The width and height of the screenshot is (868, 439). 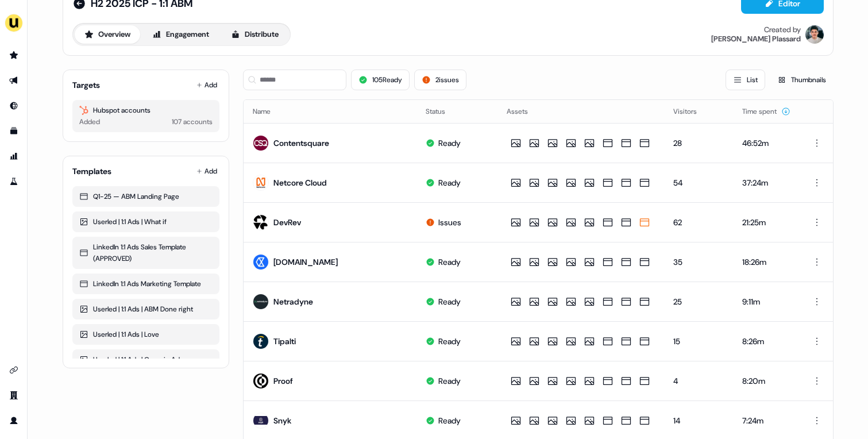 What do you see at coordinates (14, 157) in the screenshot?
I see `a: Go to attribution` at bounding box center [14, 157].